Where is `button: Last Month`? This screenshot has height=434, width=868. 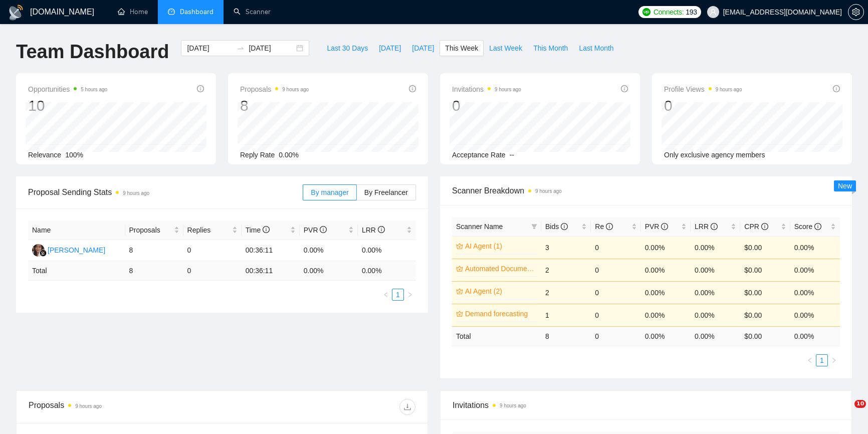 button: Last Month is located at coordinates (596, 48).